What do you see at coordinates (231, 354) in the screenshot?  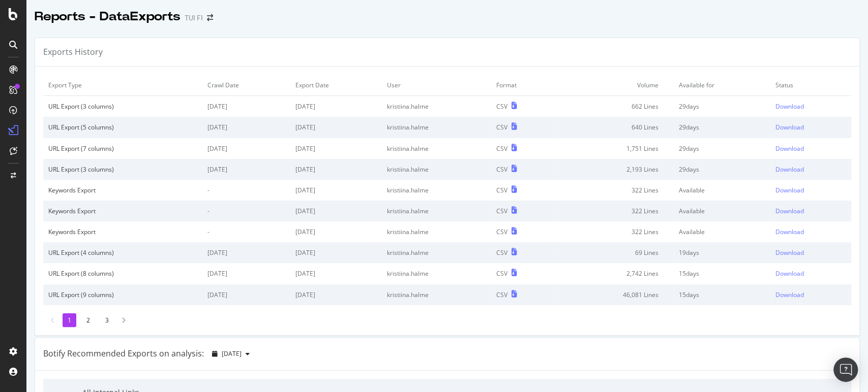 I see `span: 2025 Sep. 5th` at bounding box center [231, 354].